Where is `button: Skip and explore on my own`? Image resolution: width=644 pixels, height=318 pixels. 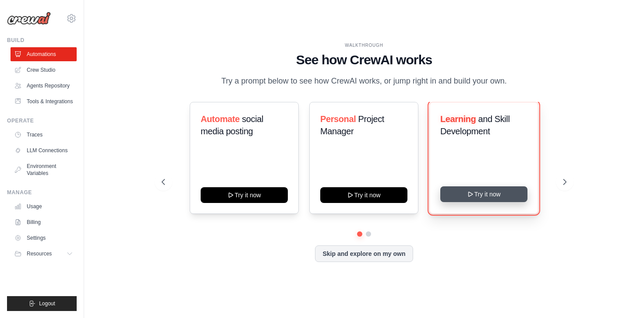
button: Skip and explore on my own is located at coordinates (364, 254).